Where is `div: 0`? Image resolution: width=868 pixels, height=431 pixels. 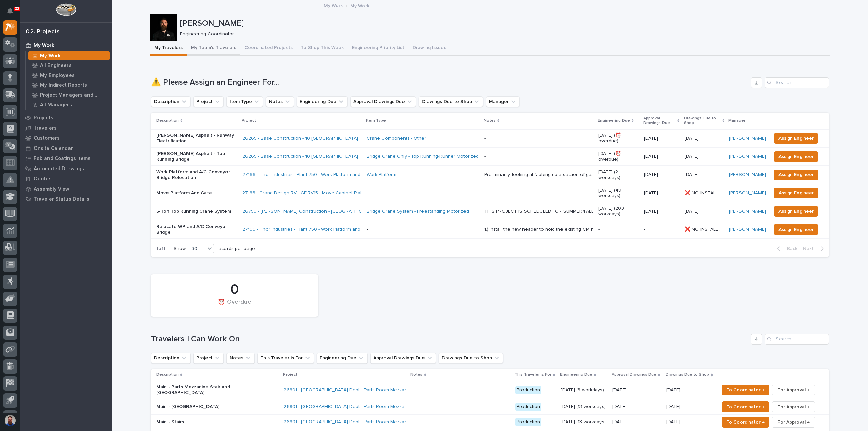
div: 0 is located at coordinates (234, 290).